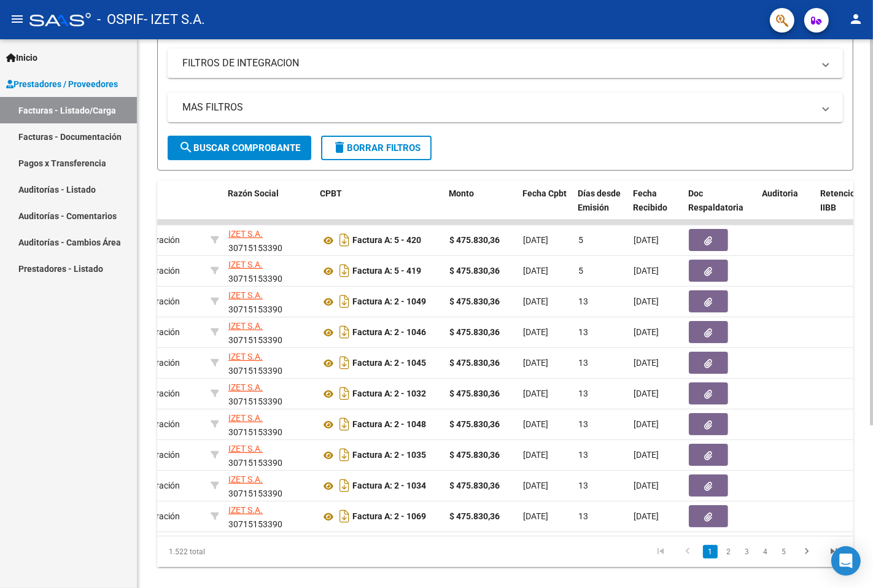 Image resolution: width=873 pixels, height=588 pixels. Describe the element at coordinates (461, 194) in the screenshot. I see `span: Monto` at that location.